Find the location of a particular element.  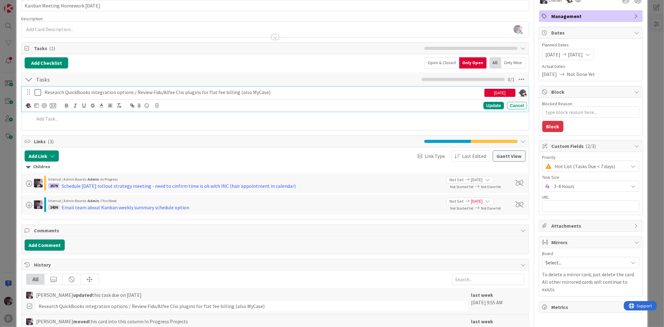

div: Only Mine is located at coordinates (513, 63).